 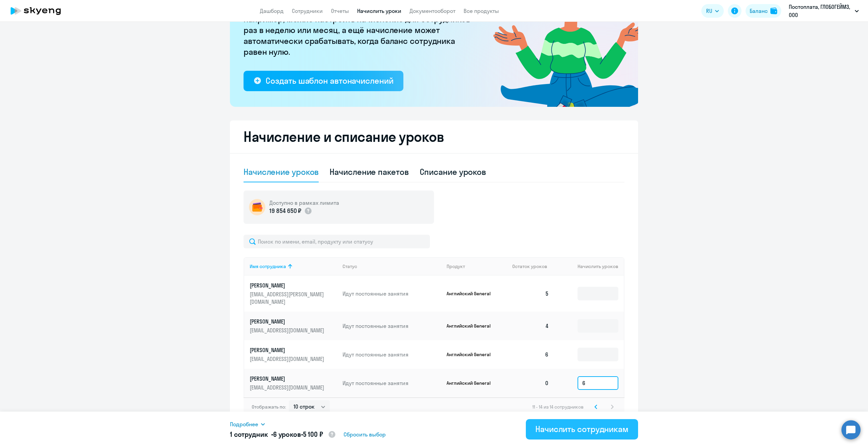 I want to click on img: balance, so click(x=774, y=11).